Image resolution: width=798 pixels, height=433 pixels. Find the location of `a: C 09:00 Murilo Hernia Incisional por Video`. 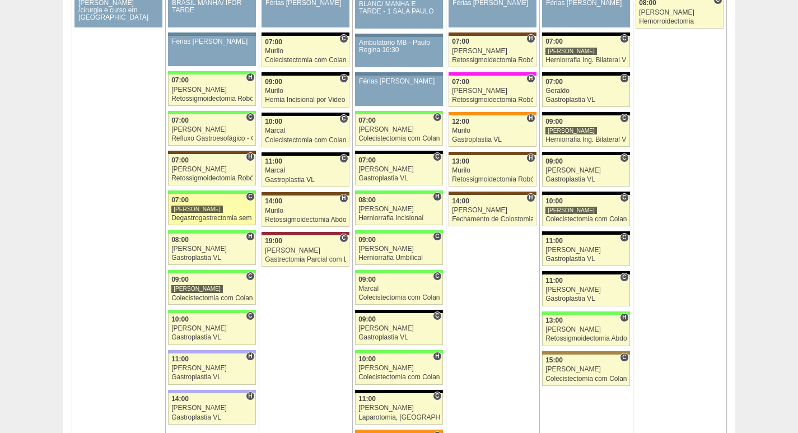

a: C 09:00 Murilo Hernia Incisional por Video is located at coordinates (305, 91).